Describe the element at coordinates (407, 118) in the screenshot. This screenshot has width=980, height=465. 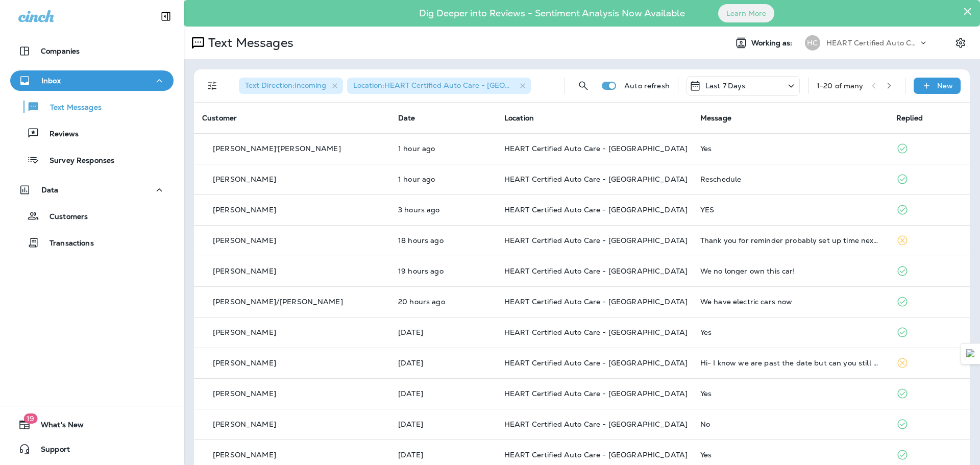
I see `span: Date` at that location.